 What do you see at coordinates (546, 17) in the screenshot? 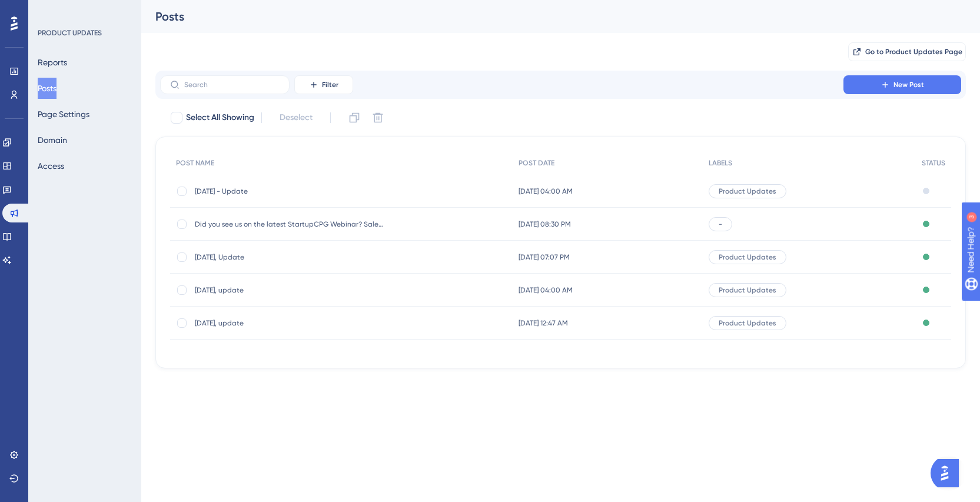
I see `div: Posts` at bounding box center [546, 17].